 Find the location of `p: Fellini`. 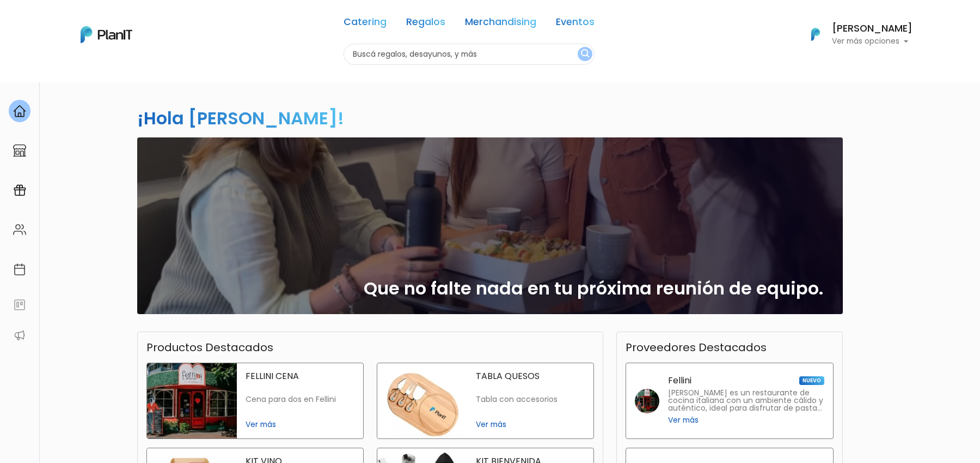

p: Fellini is located at coordinates (680, 380).